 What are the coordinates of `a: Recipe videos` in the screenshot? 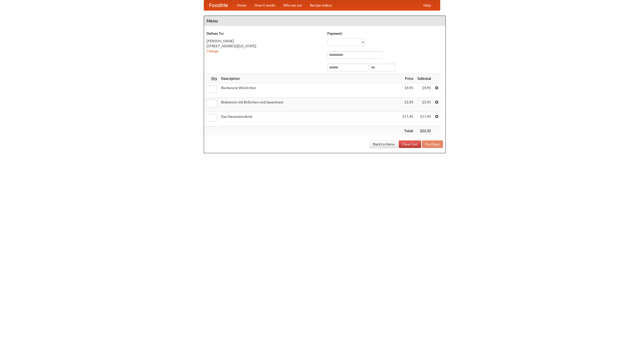 It's located at (321, 5).